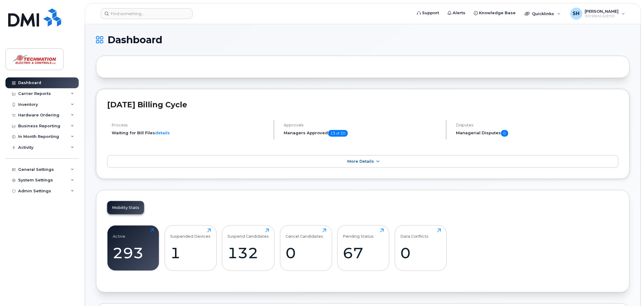 The width and height of the screenshot is (644, 306). Describe the element at coordinates (338, 133) in the screenshot. I see `span: 13 of 20` at that location.